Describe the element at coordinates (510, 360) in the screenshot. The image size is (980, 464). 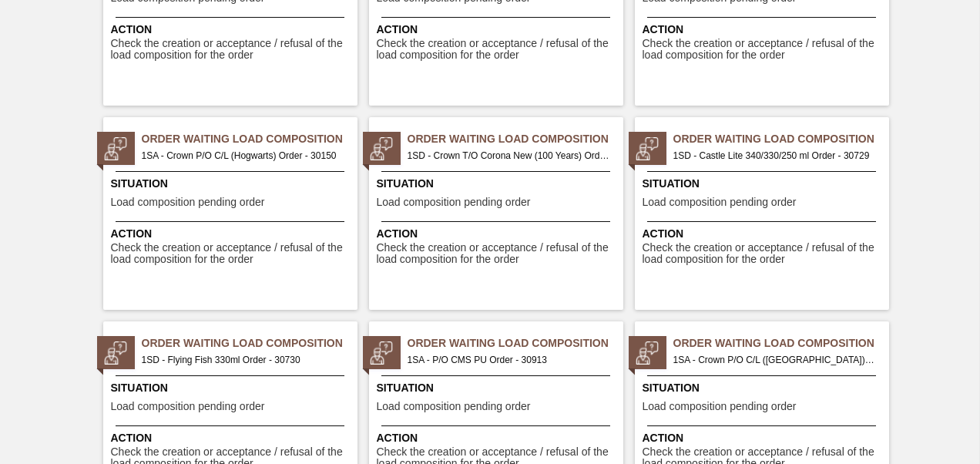
I see `span: 1SA - P/O CMS PU Order - 30913` at that location.